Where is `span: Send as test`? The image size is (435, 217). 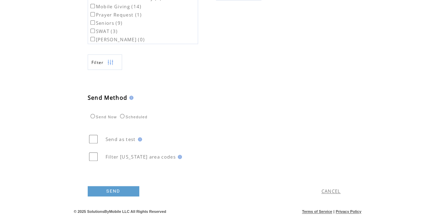
span: Send as test is located at coordinates (121, 139).